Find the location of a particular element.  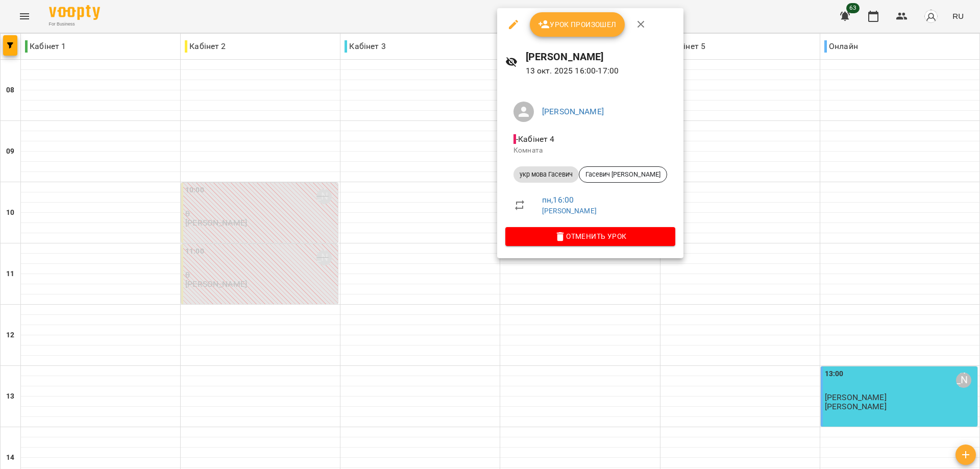

a: пн , 16:00 is located at coordinates (558, 199).